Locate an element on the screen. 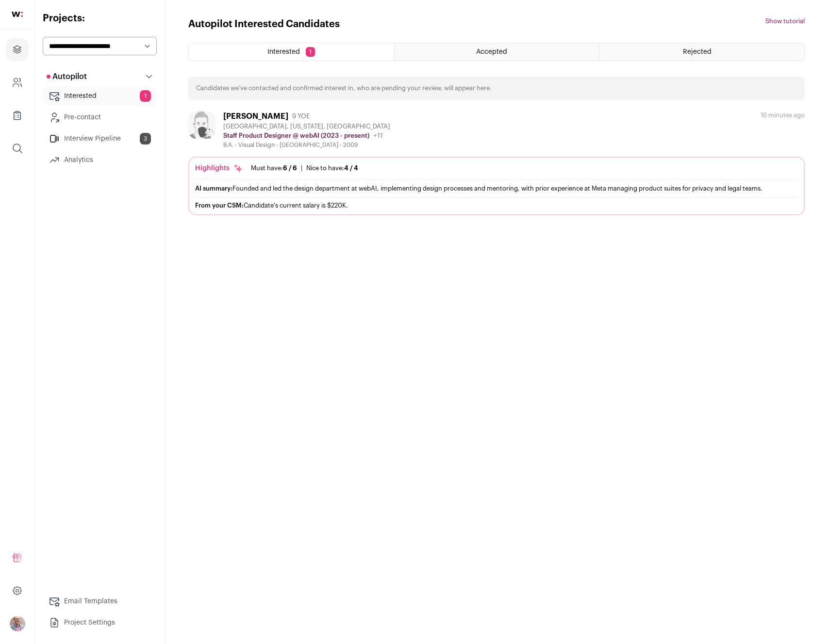  img: 190284-medium_jpg is located at coordinates (18, 624).